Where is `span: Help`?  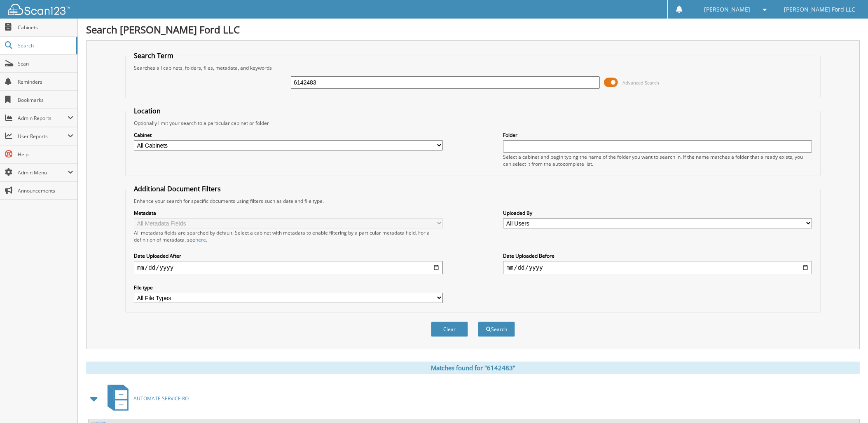 span: Help is located at coordinates (45, 154).